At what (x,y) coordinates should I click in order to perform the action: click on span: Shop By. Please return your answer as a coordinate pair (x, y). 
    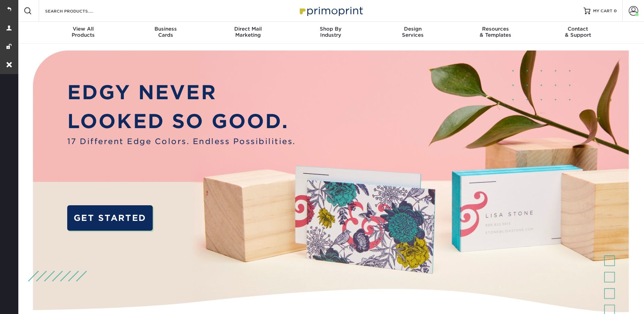
    Looking at the image, I should click on (330, 29).